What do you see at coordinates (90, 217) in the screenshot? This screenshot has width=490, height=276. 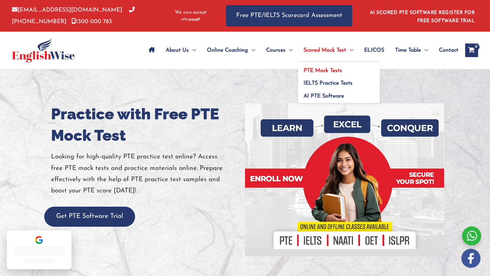 I see `a: Get PTE Software Trial` at bounding box center [90, 217].